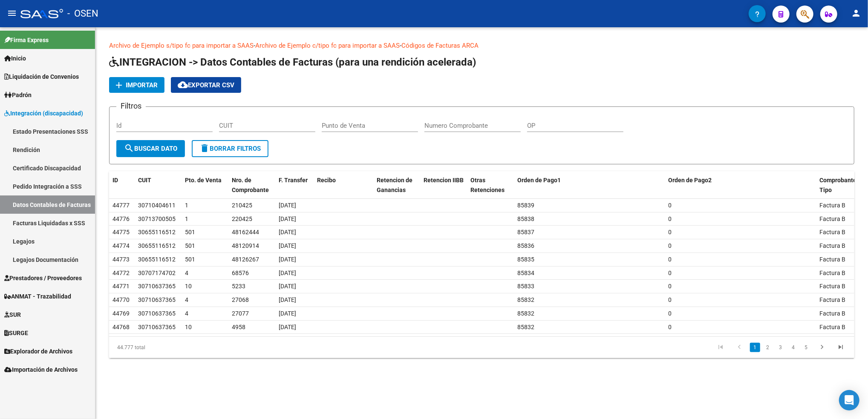 Image resolution: width=868 pixels, height=419 pixels. Describe the element at coordinates (240, 273) in the screenshot. I see `span: 68576` at that location.